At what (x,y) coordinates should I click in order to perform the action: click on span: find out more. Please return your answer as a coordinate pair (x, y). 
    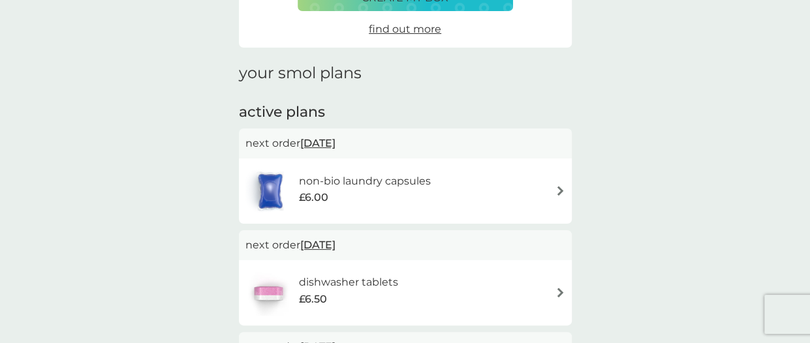
    Looking at the image, I should click on (405, 29).